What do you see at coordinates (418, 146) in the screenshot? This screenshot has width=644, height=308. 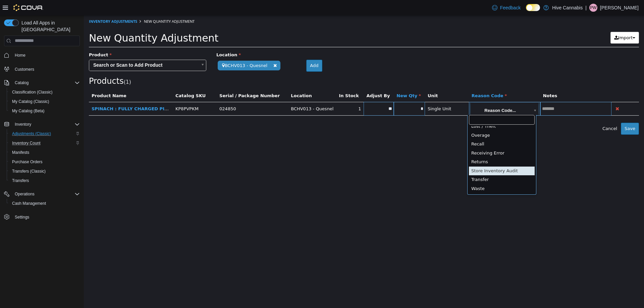 I see `div: Returns` at bounding box center [418, 146].